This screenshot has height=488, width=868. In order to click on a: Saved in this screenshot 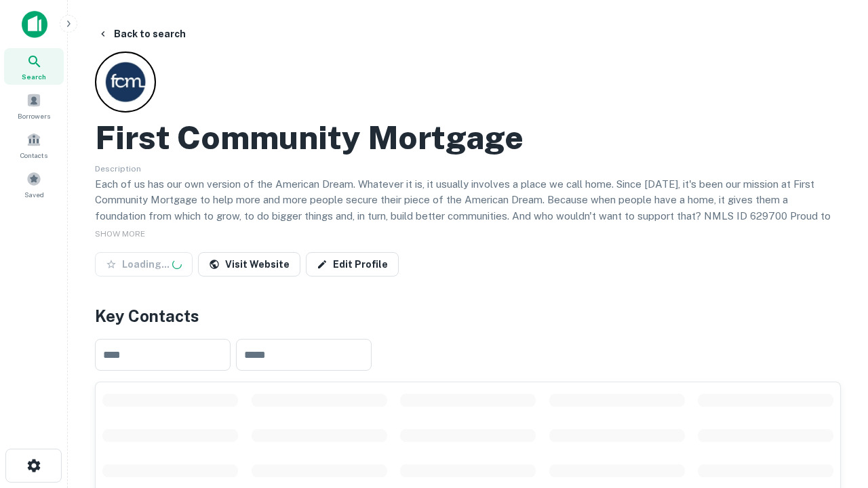, I will do `click(34, 184)`.